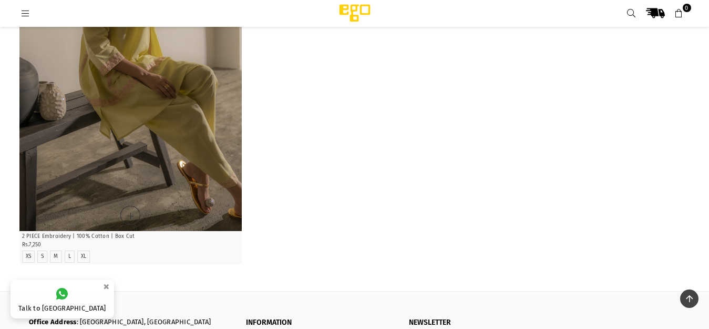 This screenshot has height=329, width=709. What do you see at coordinates (42, 256) in the screenshot?
I see `label: S` at bounding box center [42, 256].